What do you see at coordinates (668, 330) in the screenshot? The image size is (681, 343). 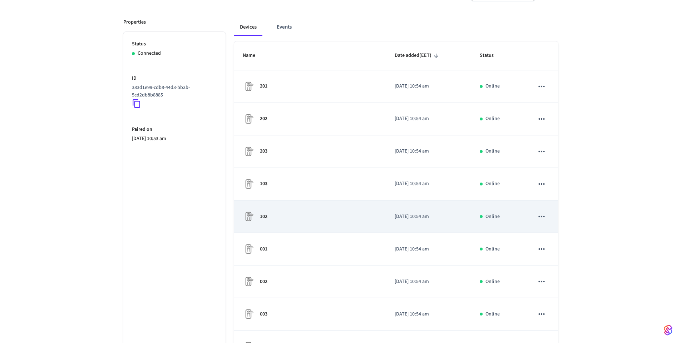 I see `img: SeamLogoGradient.69752ec5.svg` at bounding box center [668, 330].